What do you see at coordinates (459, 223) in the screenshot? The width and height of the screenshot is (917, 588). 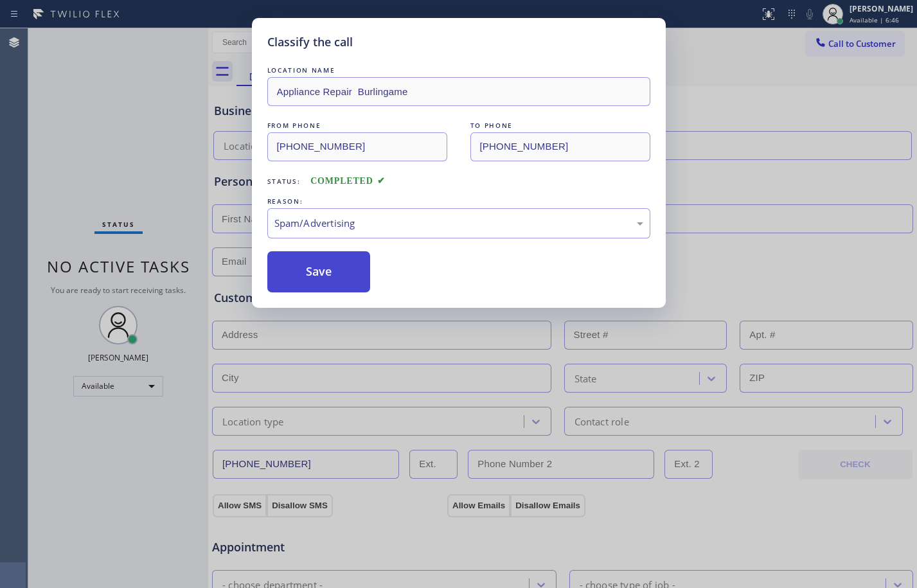 I see `div: Spam/Advertising` at bounding box center [459, 223].